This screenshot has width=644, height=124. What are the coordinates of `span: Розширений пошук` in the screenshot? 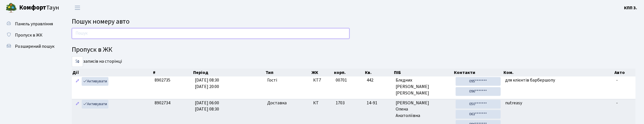 It's located at (35, 46).